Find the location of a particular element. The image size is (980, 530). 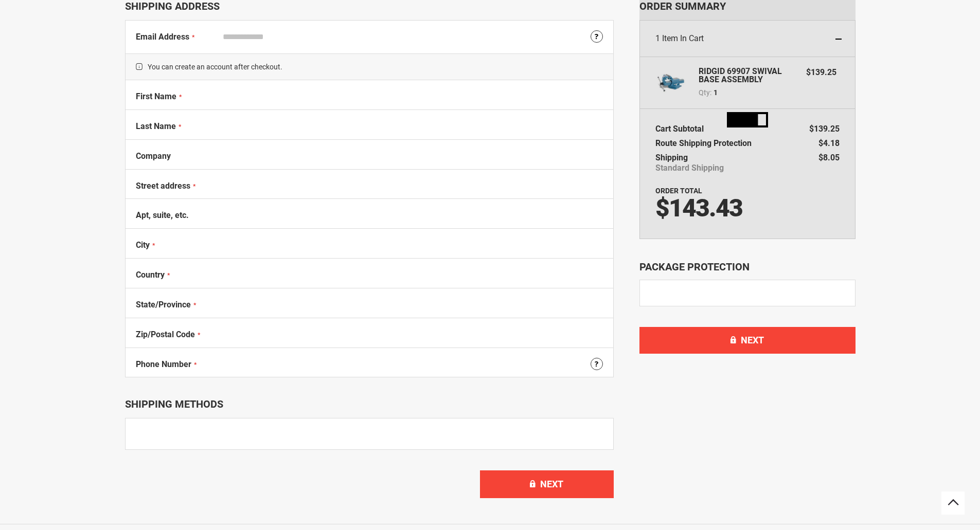

span: Zip/Postal Code is located at coordinates (165, 334).